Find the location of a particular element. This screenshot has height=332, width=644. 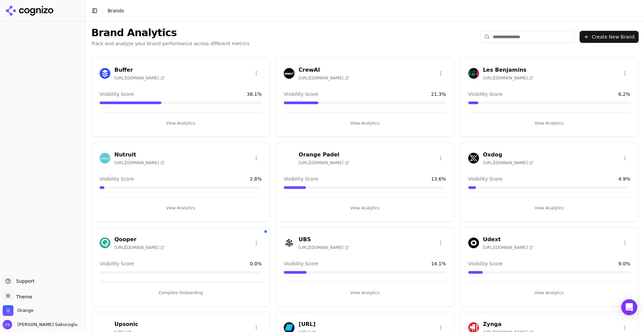

h3: Buffer is located at coordinates (139, 70).